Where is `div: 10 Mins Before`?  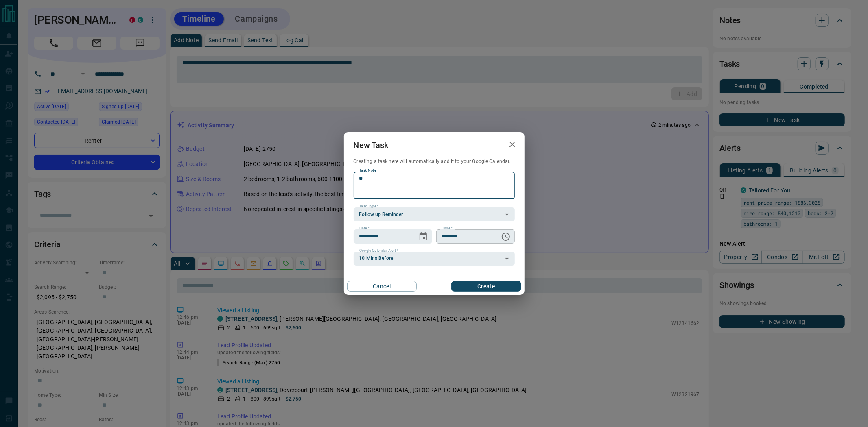 div: 10 Mins Before is located at coordinates (434, 259).